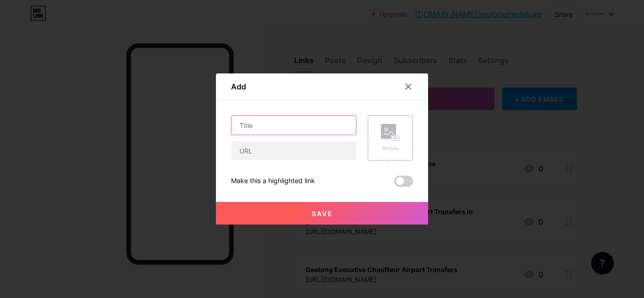  What do you see at coordinates (390, 148) in the screenshot?
I see `div: Picture` at bounding box center [390, 148].